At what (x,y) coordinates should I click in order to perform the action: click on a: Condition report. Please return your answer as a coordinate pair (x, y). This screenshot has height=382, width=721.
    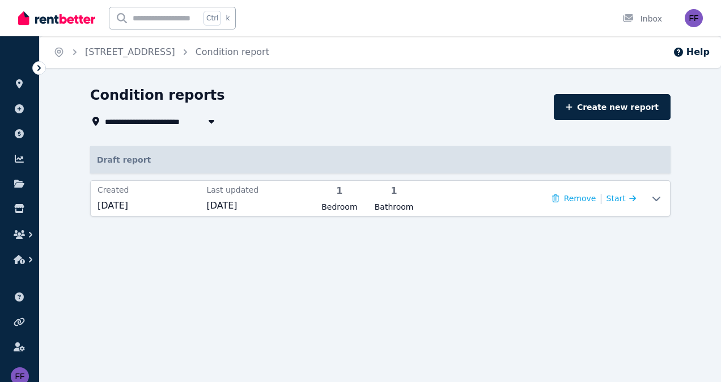
    Looking at the image, I should click on (232, 52).